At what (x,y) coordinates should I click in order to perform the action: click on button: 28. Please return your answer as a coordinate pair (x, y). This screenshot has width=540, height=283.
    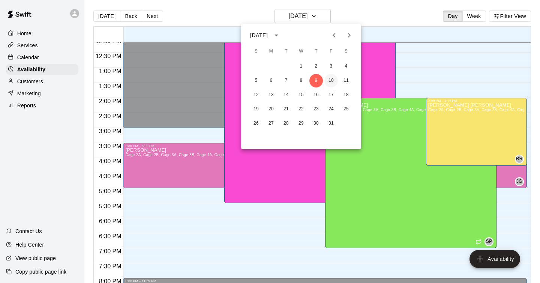
    Looking at the image, I should click on (286, 123).